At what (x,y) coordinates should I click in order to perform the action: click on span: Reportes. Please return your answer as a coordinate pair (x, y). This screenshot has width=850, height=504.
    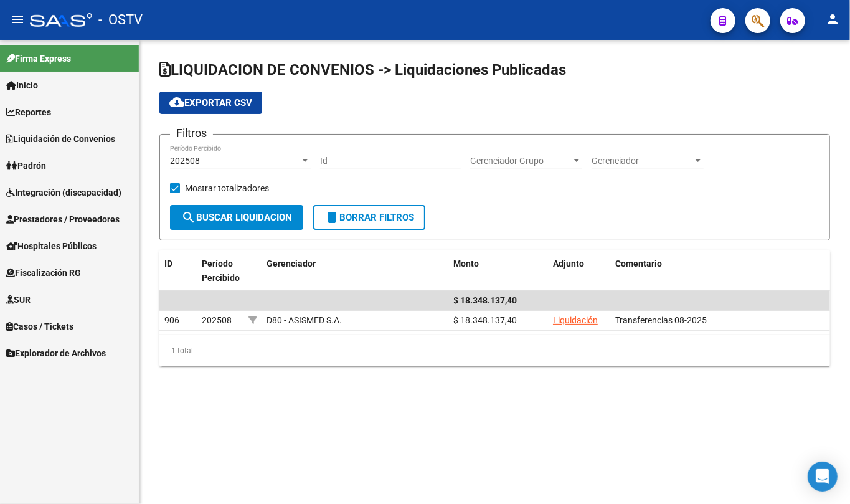
    Looking at the image, I should click on (29, 112).